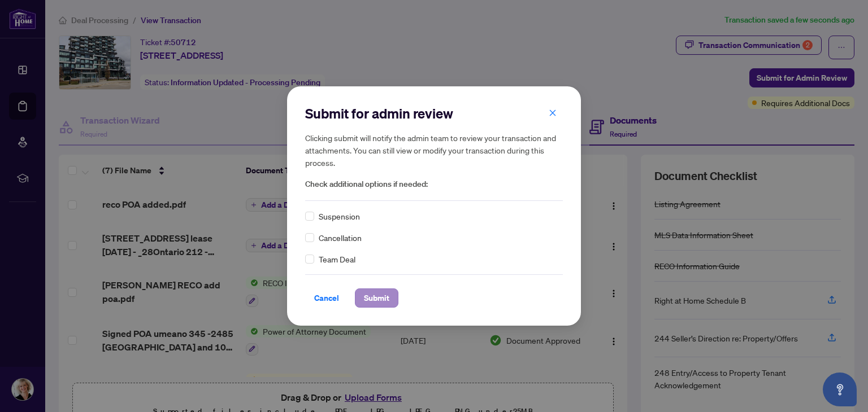  What do you see at coordinates (840, 390) in the screenshot?
I see `button: Open asap` at bounding box center [840, 390].